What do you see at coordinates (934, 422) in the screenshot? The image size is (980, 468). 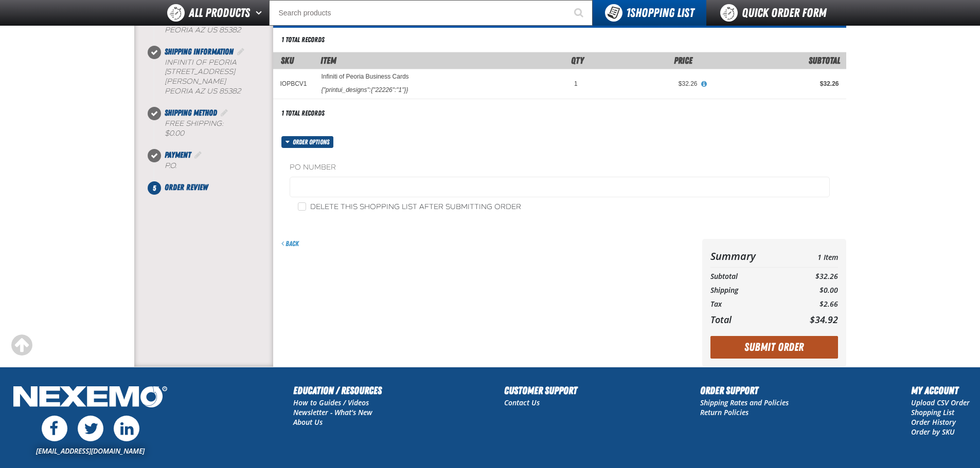 I see `a: Order History` at bounding box center [934, 422].